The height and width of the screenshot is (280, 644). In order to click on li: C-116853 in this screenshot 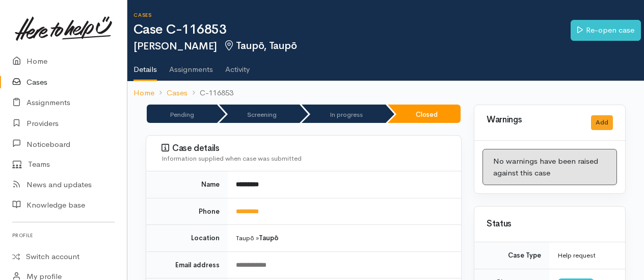, I will do `click(211, 93)`.